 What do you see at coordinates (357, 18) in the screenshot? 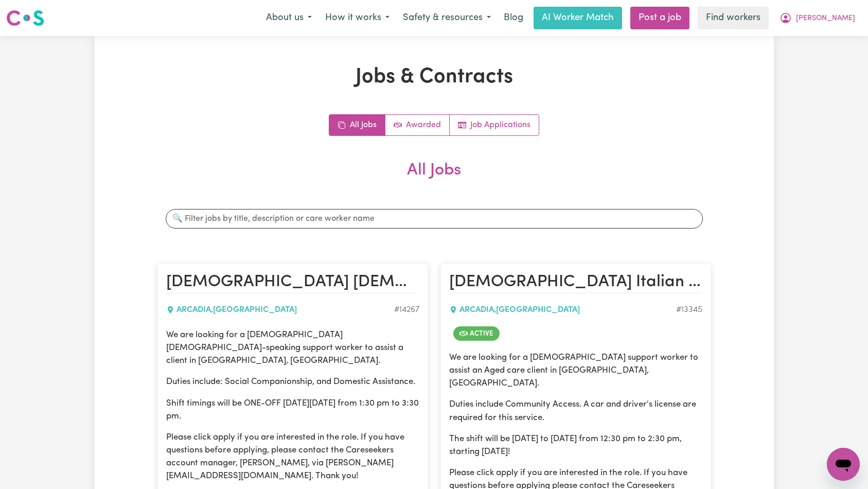
I see `button: How it works` at bounding box center [357, 18].